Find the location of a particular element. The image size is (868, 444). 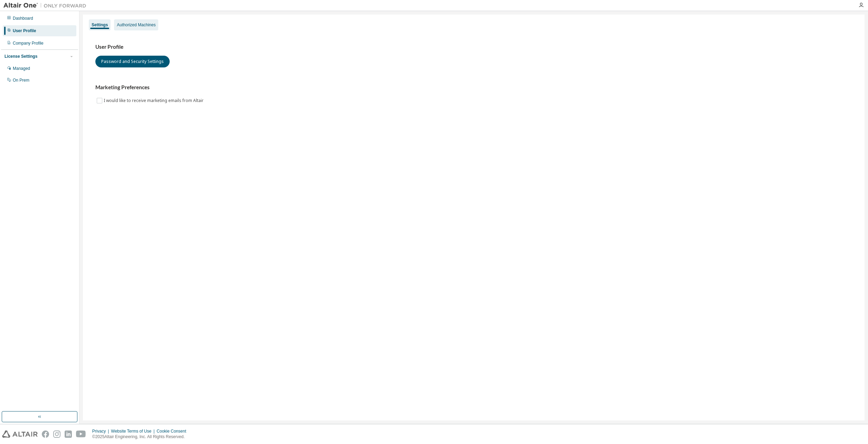

div: Website Terms of Use is located at coordinates (134, 431).